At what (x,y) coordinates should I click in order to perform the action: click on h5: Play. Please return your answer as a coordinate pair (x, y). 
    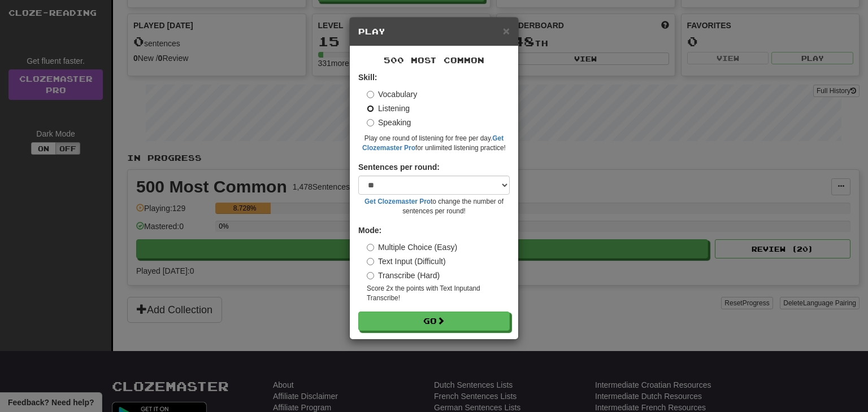
    Looking at the image, I should click on (434, 32).